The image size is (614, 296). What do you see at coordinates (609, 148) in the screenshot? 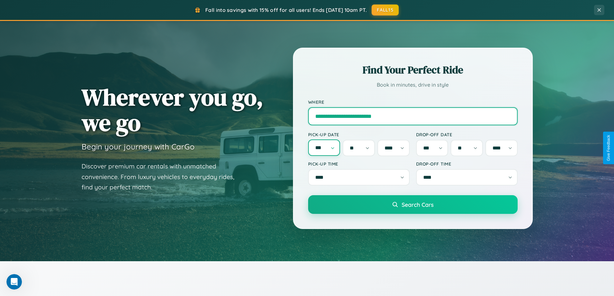
I see `div: Give Feedback` at bounding box center [609, 148].